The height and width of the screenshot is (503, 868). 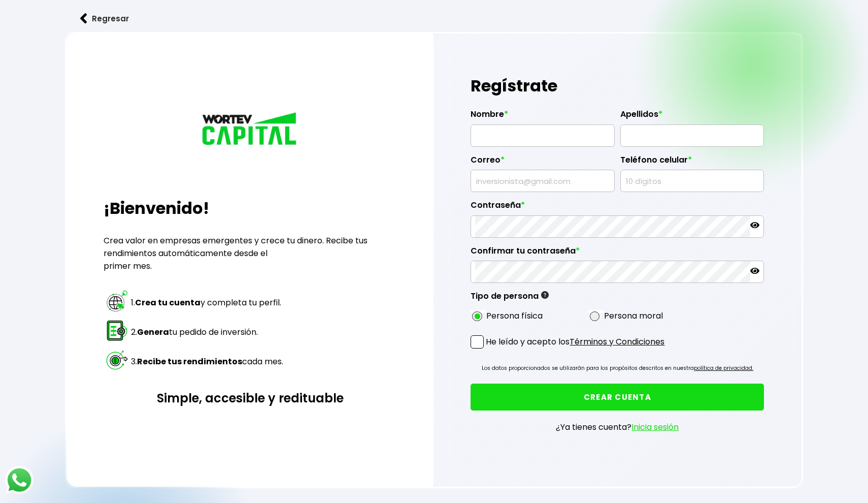 What do you see at coordinates (617, 396) in the screenshot?
I see `button: CREAR CUENTA` at bounding box center [617, 396].